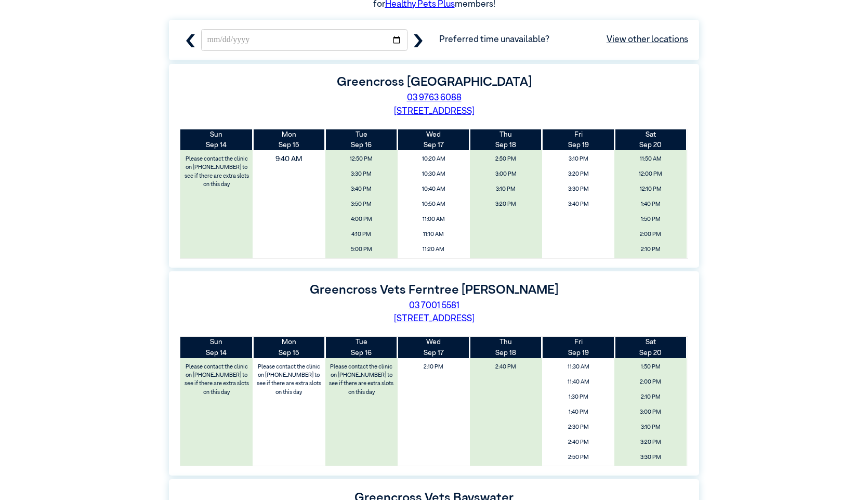 The height and width of the screenshot is (500, 868). Describe the element at coordinates (433, 159) in the screenshot. I see `span: 10:20 AM` at that location.